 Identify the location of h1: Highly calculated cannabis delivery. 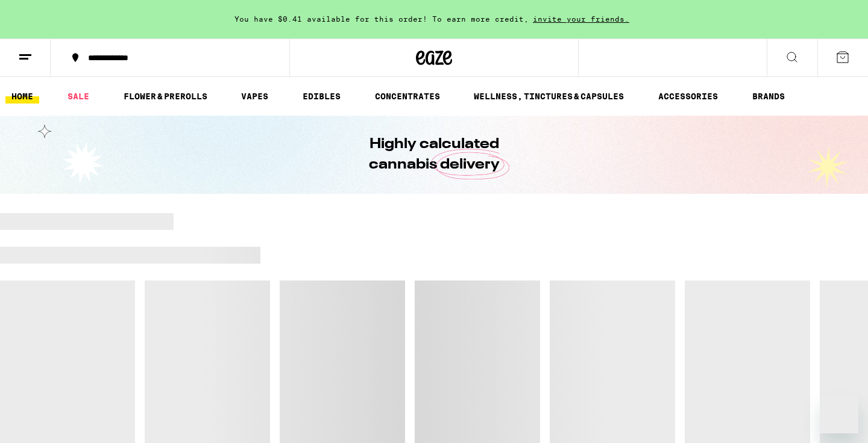
(434, 155).